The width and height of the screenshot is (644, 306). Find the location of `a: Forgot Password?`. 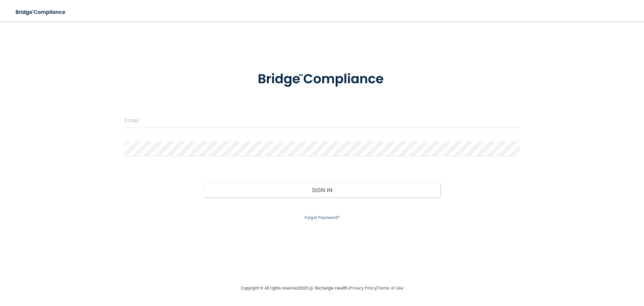

a: Forgot Password? is located at coordinates (322, 217).